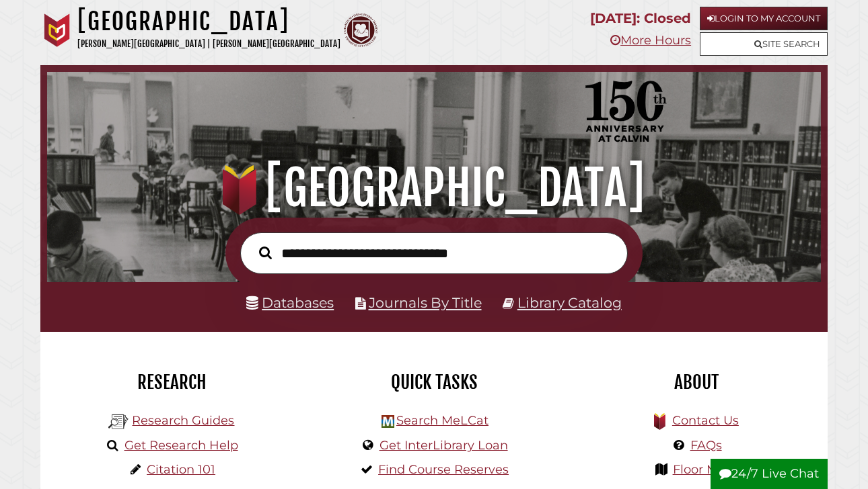 The width and height of the screenshot is (868, 489). Describe the element at coordinates (705, 421) in the screenshot. I see `a: Contact Us` at that location.